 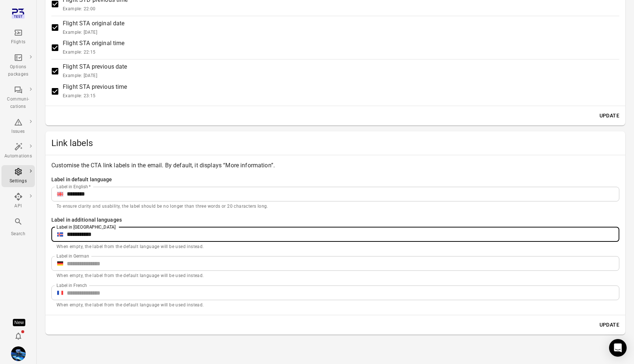 I want to click on div: Label in additional languages, so click(x=335, y=220).